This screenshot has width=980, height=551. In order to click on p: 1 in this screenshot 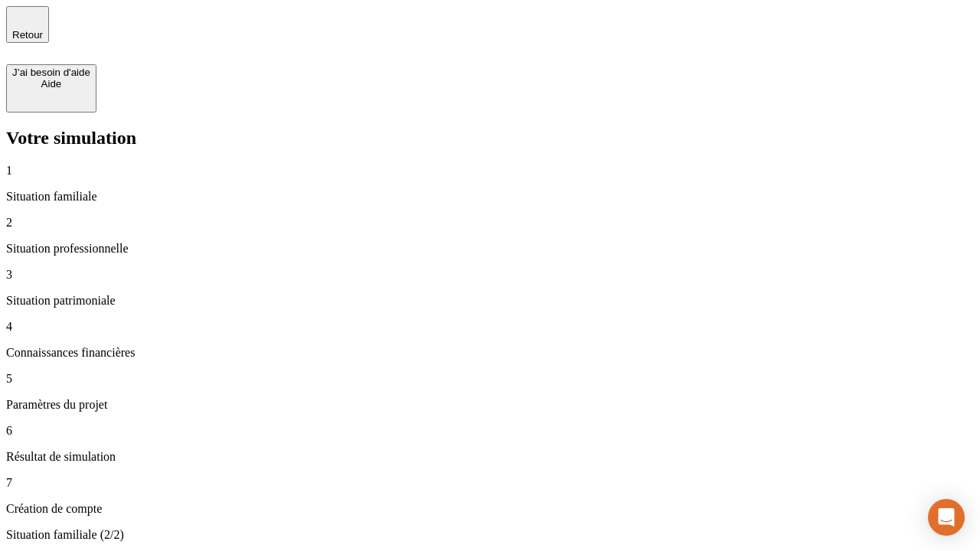, I will do `click(490, 171)`.